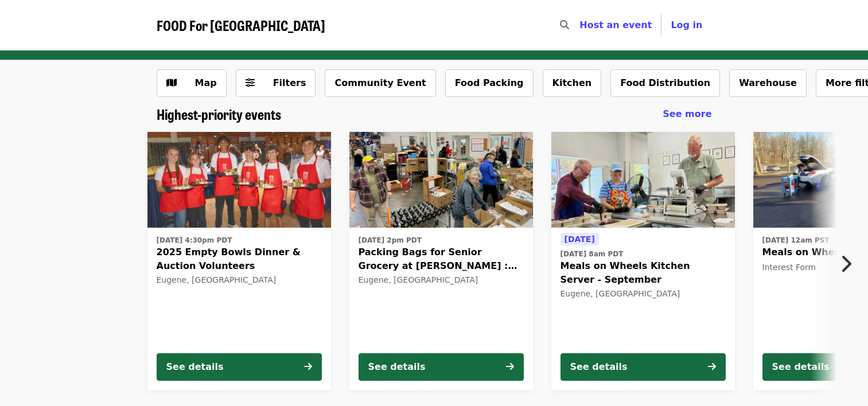 This screenshot has width=868, height=406. What do you see at coordinates (172, 82) in the screenshot?
I see `i: map icon` at bounding box center [172, 82].